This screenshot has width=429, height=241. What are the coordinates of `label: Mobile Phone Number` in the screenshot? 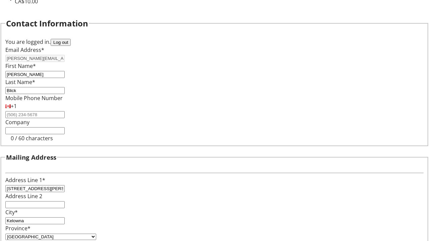 It's located at (34, 98).